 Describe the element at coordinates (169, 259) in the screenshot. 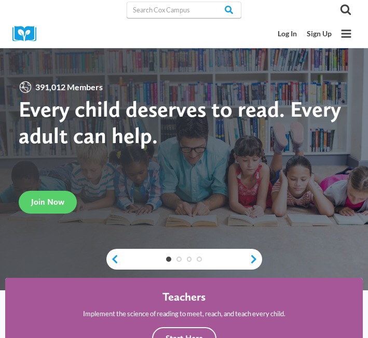

I see `a: 1` at that location.